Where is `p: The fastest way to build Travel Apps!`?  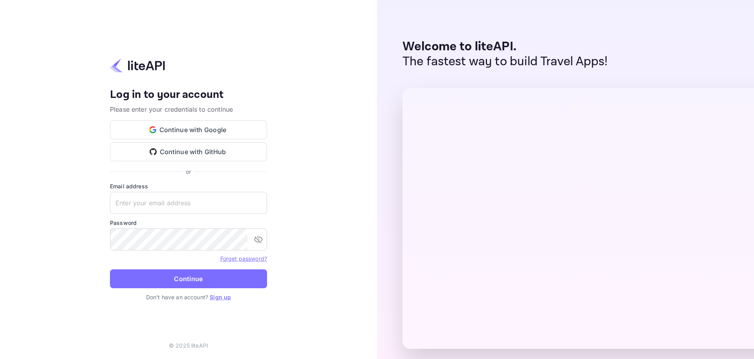 p: The fastest way to build Travel Apps! is located at coordinates (505, 62).